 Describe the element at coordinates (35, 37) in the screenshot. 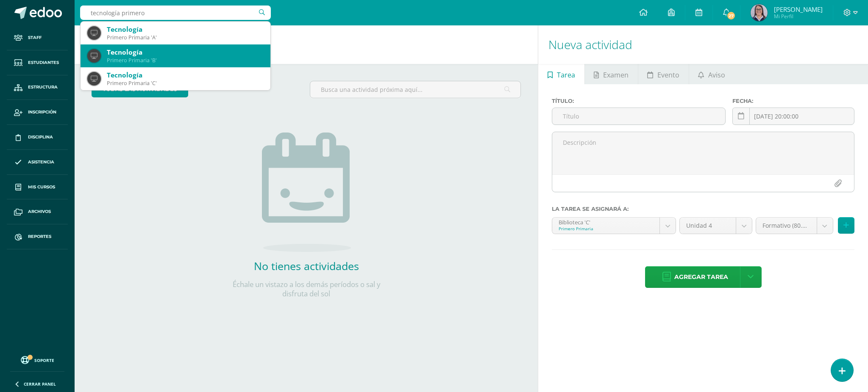

I see `span: Staff` at that location.